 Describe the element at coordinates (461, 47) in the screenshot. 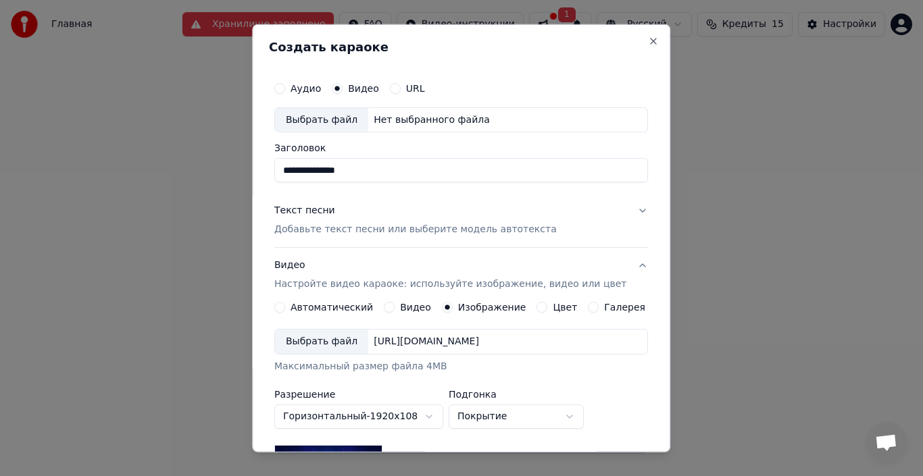

I see `h2: Создать караоке` at that location.